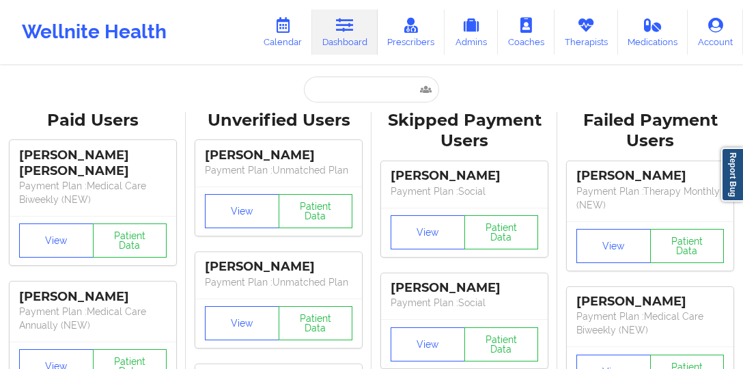 This screenshot has height=369, width=743. I want to click on p: Payment Plan : Therapy Monthly (NEW), so click(650, 198).